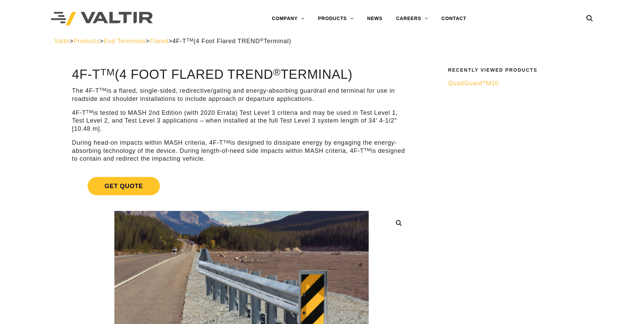  What do you see at coordinates (232, 41) in the screenshot?
I see `span: 4F-T (4 Foot Flared TREND Terminal)` at bounding box center [232, 41].